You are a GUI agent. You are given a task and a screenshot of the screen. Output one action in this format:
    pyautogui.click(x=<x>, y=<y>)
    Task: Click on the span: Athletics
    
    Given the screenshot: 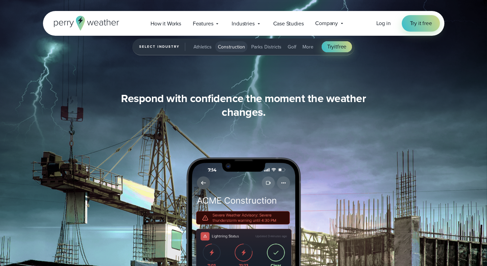 What is the action you would take?
    pyautogui.click(x=203, y=47)
    